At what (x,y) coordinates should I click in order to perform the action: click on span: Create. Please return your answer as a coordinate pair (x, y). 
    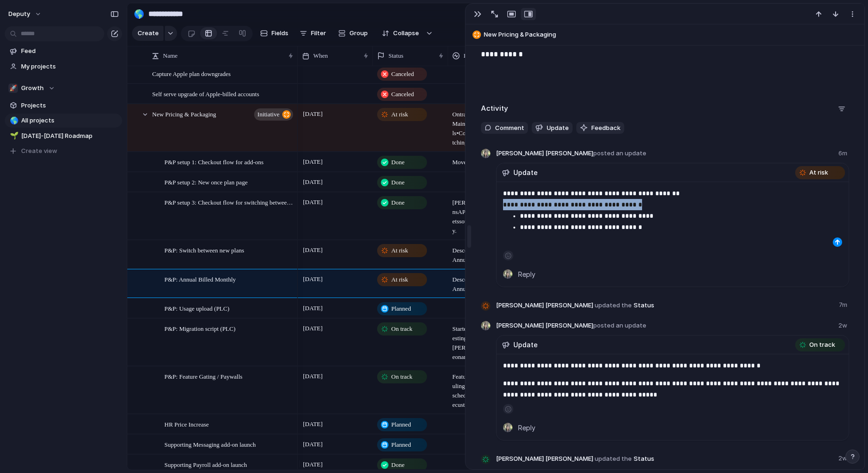
    Looking at the image, I should click on (148, 33).